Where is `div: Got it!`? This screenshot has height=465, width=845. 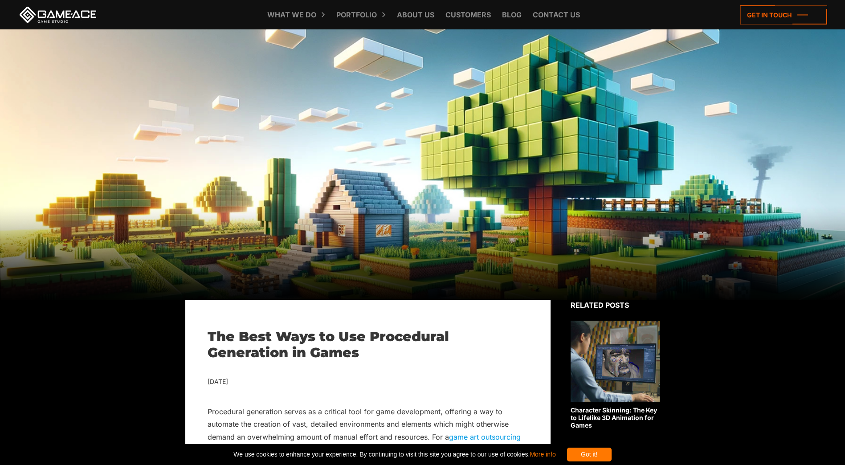
div: Got it! is located at coordinates (589, 454).